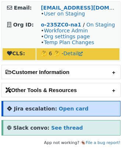 The width and height of the screenshot is (122, 151). What do you see at coordinates (67, 128) in the screenshot?
I see `a: See thread` at bounding box center [67, 128].